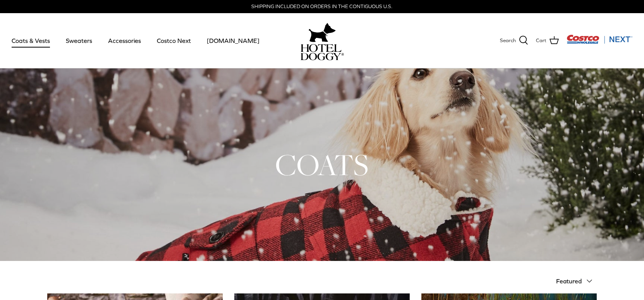 The width and height of the screenshot is (644, 300). Describe the element at coordinates (79, 41) in the screenshot. I see `a: Sweaters` at that location.